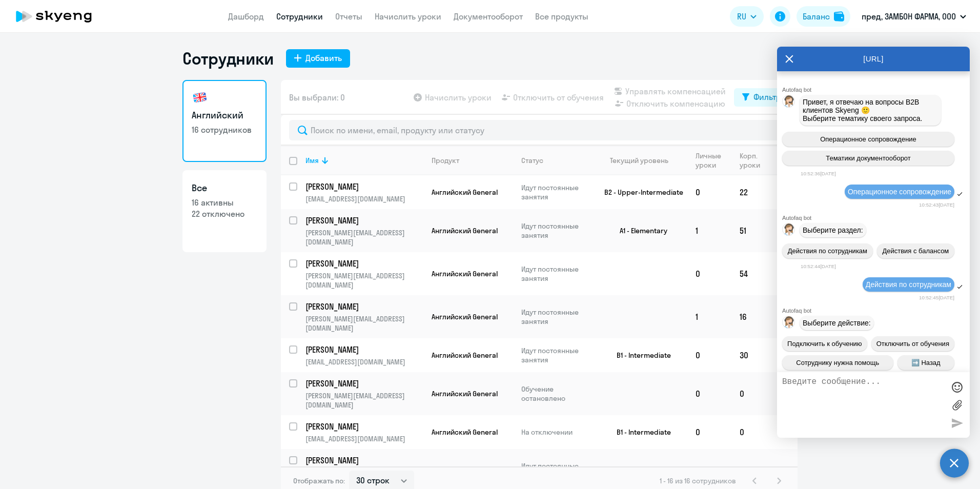 The image size is (980, 489). What do you see at coordinates (838, 363) in the screenshot?
I see `button: Сотруднику нужна помощь` at bounding box center [838, 363].